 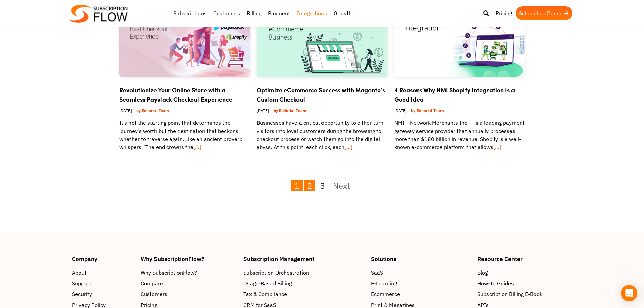 What do you see at coordinates (190, 13) in the screenshot?
I see `a: Subscriptions` at bounding box center [190, 13].